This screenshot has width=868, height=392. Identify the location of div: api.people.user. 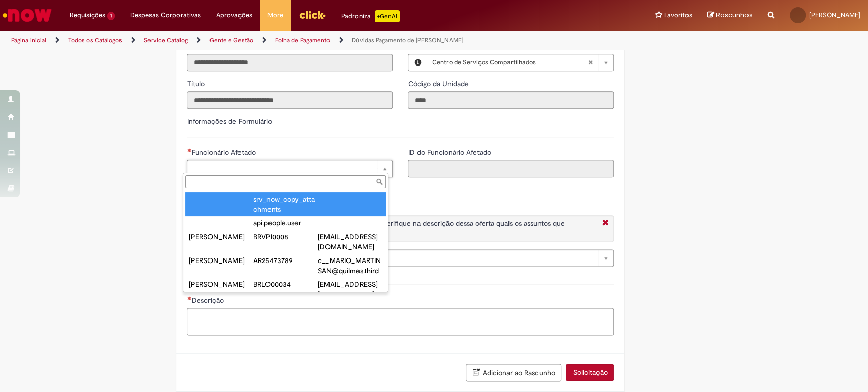
(286, 223).